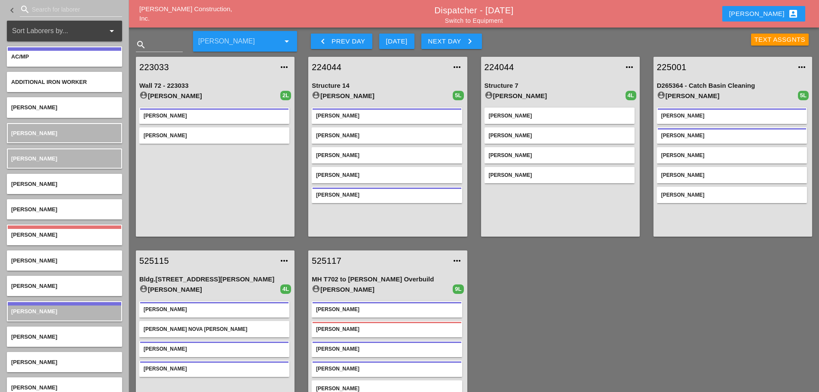  I want to click on div: Prev Day, so click(341, 41).